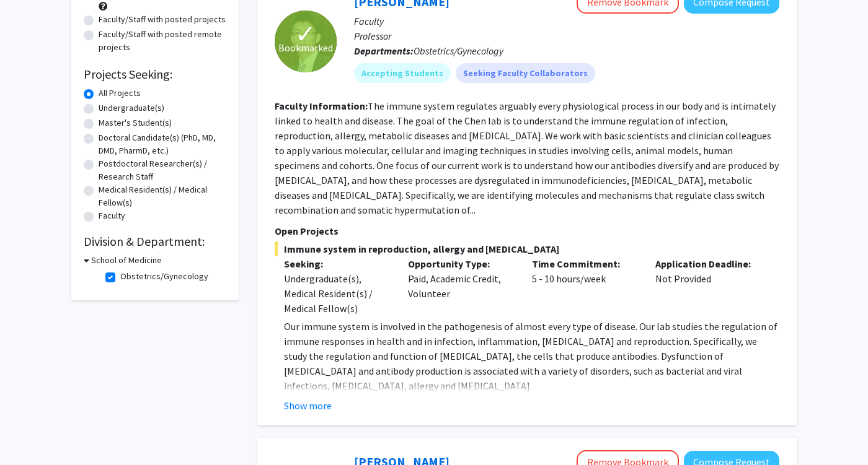 This screenshot has width=868, height=465. What do you see at coordinates (460, 264) in the screenshot?
I see `p: Opportunity Type:` at bounding box center [460, 264].